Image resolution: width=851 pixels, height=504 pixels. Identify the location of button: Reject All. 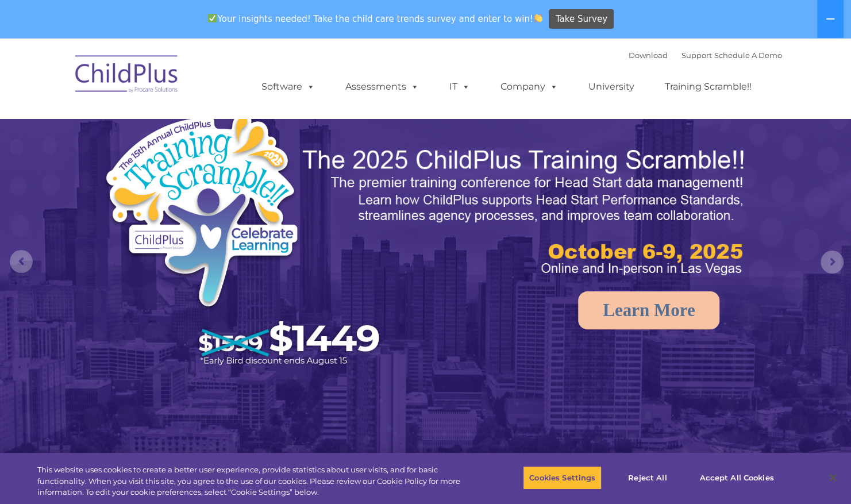
(647, 478).